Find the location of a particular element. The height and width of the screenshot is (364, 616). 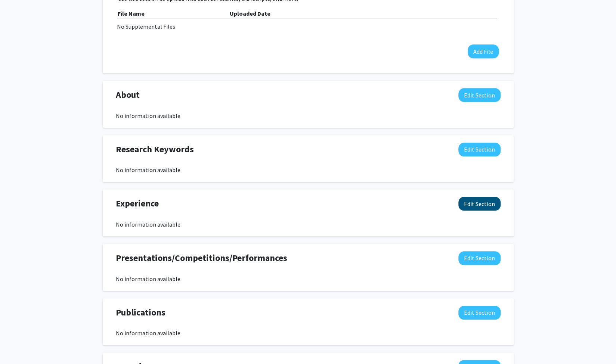

button: Edit Experience is located at coordinates (479, 204).